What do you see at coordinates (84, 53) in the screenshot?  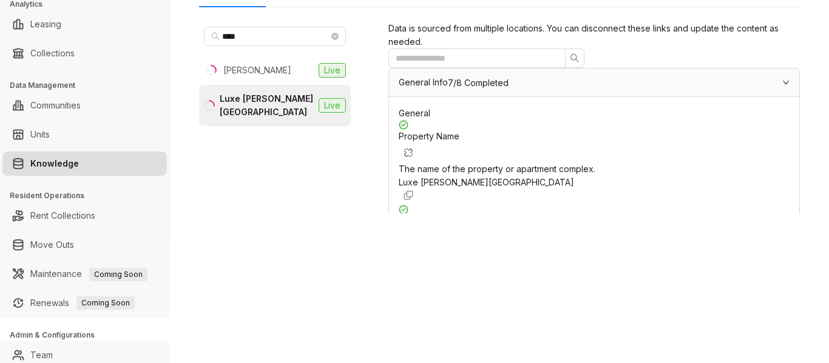 I see `li: Collections` at bounding box center [84, 53].